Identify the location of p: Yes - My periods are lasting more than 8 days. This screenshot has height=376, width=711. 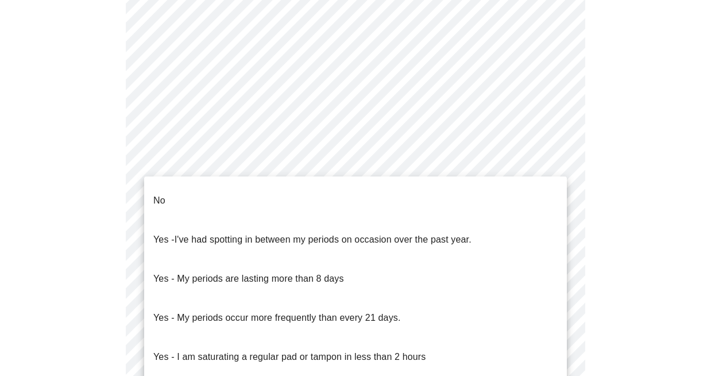
(249, 279).